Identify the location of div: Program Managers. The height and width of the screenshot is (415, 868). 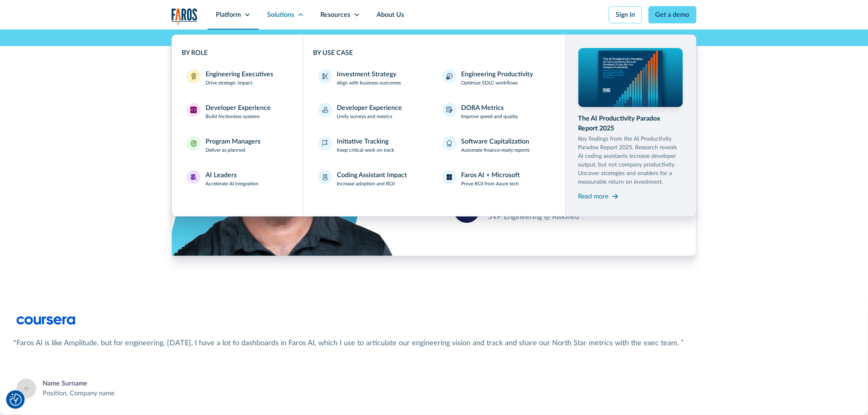
(233, 141).